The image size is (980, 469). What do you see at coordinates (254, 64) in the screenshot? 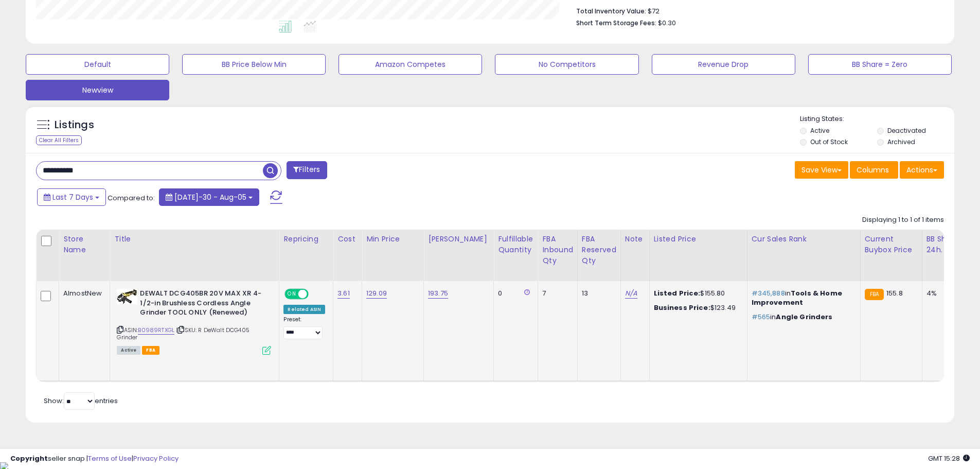
I see `button: BB Price Below Min` at bounding box center [254, 64].